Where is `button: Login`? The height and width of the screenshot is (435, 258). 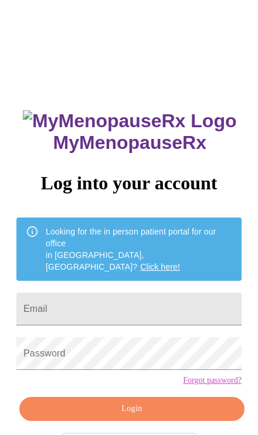
button: Login is located at coordinates (132, 408).